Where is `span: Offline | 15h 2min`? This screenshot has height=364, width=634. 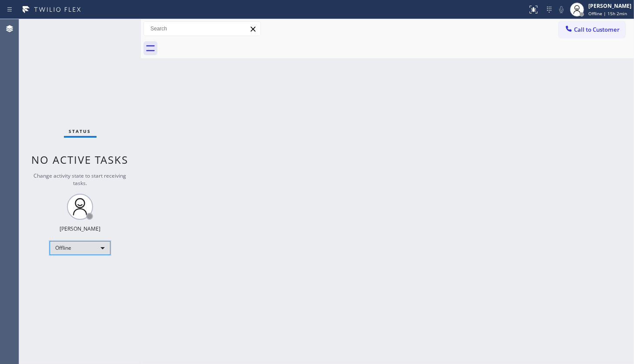
span: Offline | 15h 2min is located at coordinates (608, 13).